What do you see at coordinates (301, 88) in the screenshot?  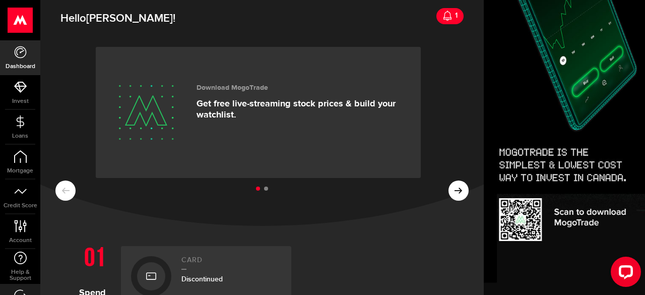 I see `h3: Download MogoTrade` at bounding box center [301, 88].